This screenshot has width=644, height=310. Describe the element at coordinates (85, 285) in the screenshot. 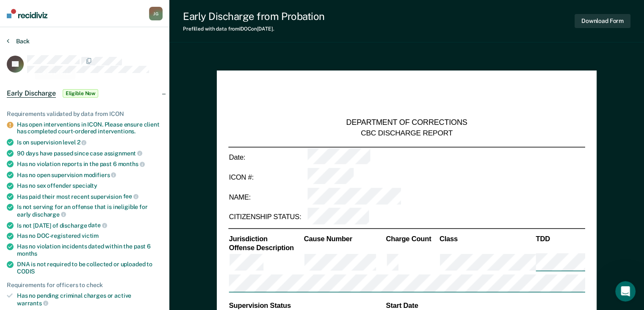

I see `div: Requirements for officers to check` at that location.